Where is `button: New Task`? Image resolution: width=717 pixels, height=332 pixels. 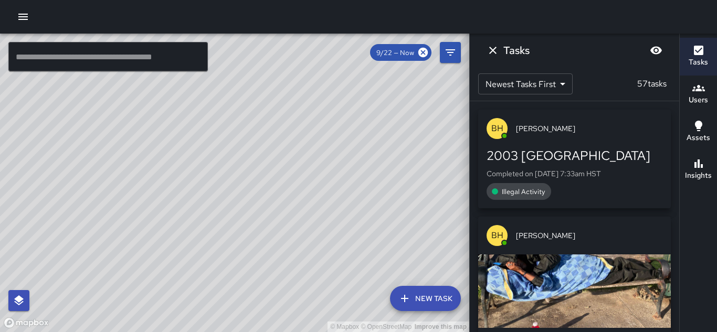
button: New Task is located at coordinates (425, 299).